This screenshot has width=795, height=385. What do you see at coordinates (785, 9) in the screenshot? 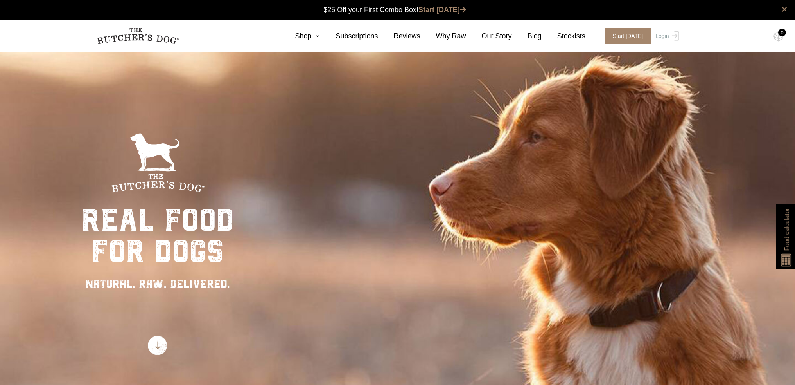
I see `a: close` at bounding box center [785, 9].